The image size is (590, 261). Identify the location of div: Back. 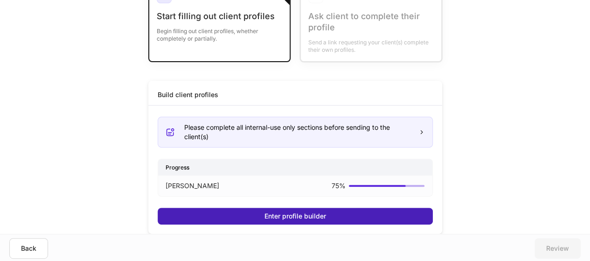
(28, 248).